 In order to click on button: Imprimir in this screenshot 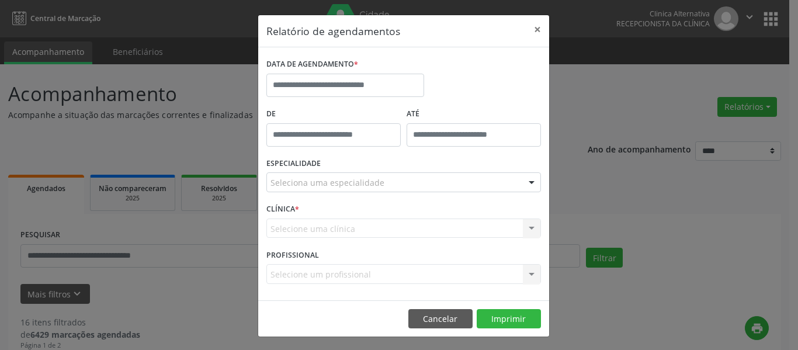, I will do `click(509, 319)`.